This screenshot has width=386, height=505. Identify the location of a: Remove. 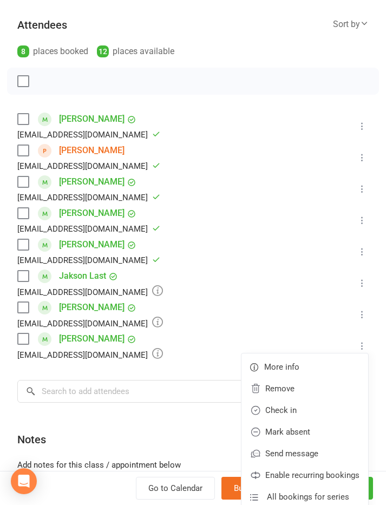
(305, 388).